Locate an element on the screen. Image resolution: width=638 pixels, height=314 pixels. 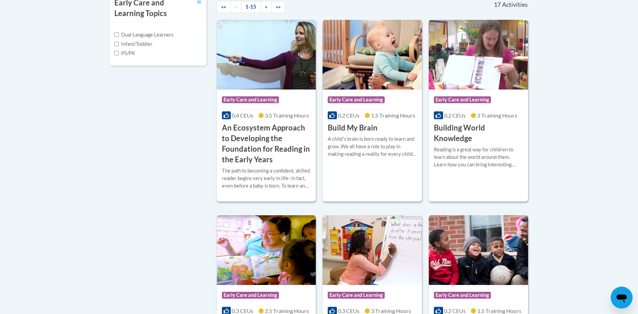
a: End is located at coordinates (278, 7).